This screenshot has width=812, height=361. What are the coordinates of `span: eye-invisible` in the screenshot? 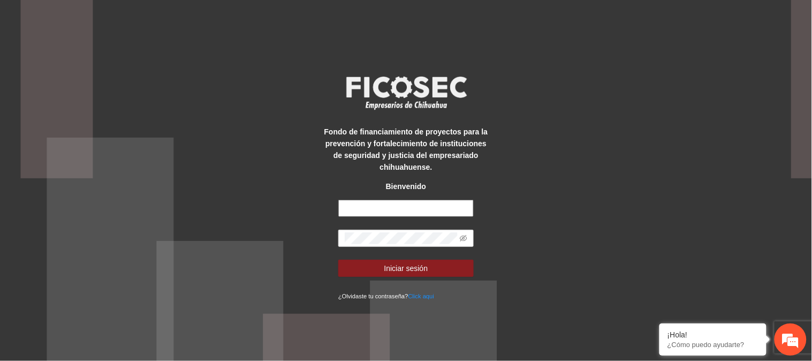 It's located at (463, 238).